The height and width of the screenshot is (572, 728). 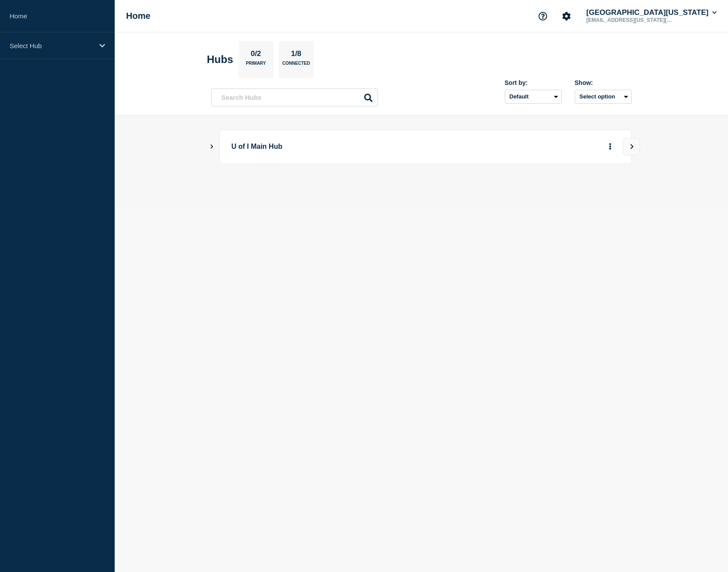 What do you see at coordinates (256, 66) in the screenshot?
I see `p: Primary` at bounding box center [256, 66].